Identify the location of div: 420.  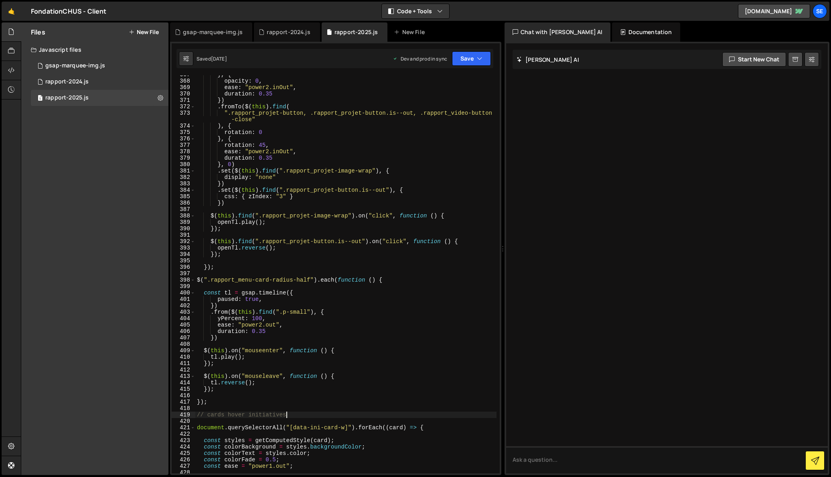
(183, 421).